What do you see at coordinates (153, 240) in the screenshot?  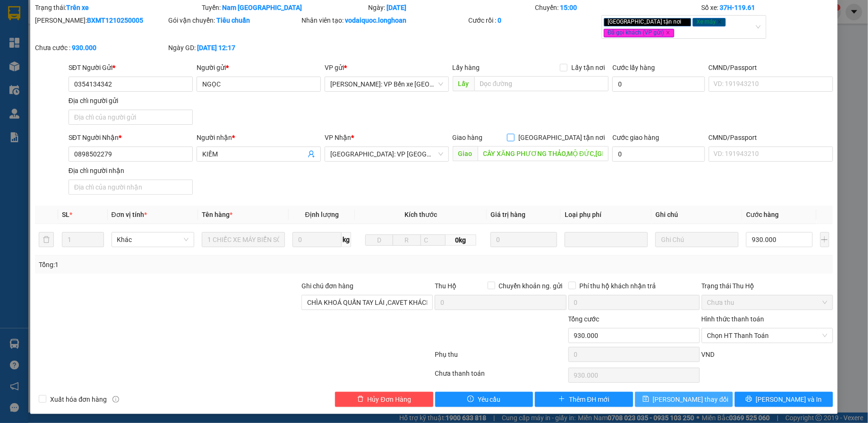 I see `span: Khác` at bounding box center [153, 240].